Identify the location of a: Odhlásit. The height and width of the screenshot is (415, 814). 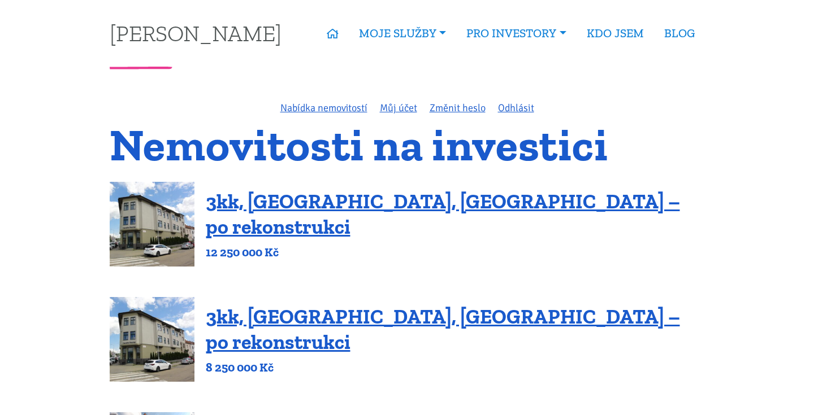
(516, 108).